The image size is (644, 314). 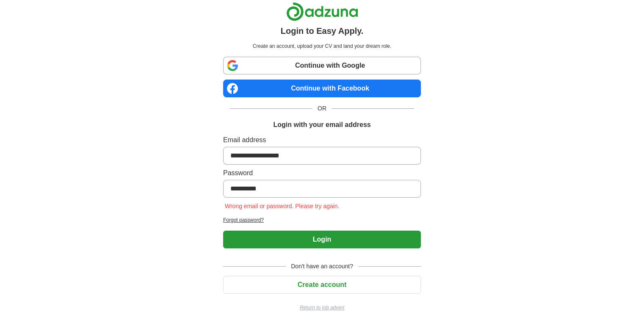 What do you see at coordinates (322, 239) in the screenshot?
I see `button: Login` at bounding box center [322, 239].